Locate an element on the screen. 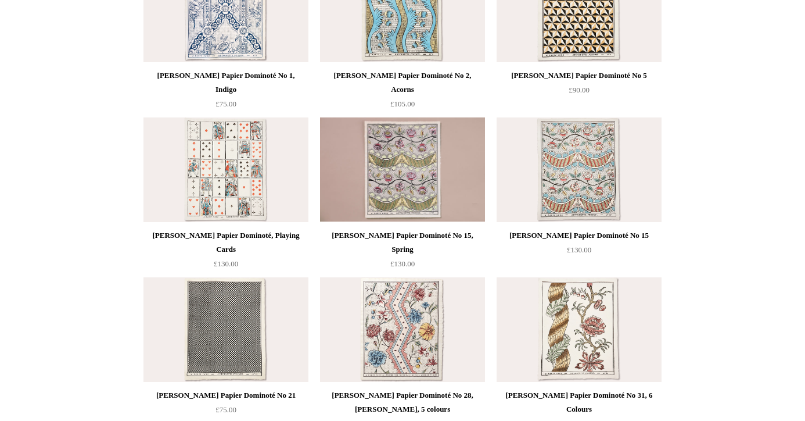  a: Antoinette Poisson Papier Dominoté No 15 Antoinette Poisson Papier Dominoté No 15 is located at coordinates (579, 170).